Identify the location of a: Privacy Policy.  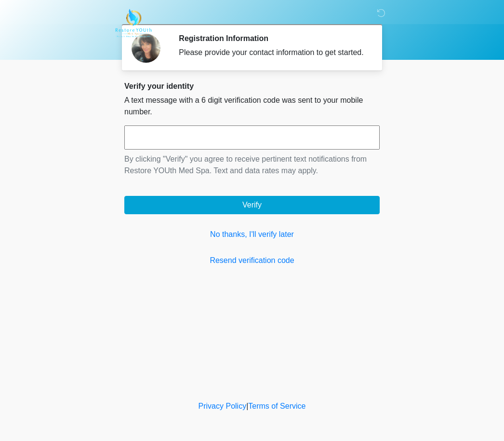
(223, 406).